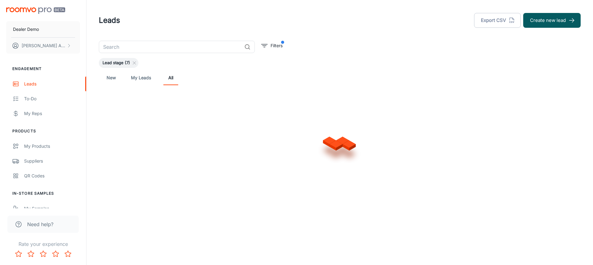 The height and width of the screenshot is (265, 593). I want to click on p: Dealer Demo, so click(26, 29).